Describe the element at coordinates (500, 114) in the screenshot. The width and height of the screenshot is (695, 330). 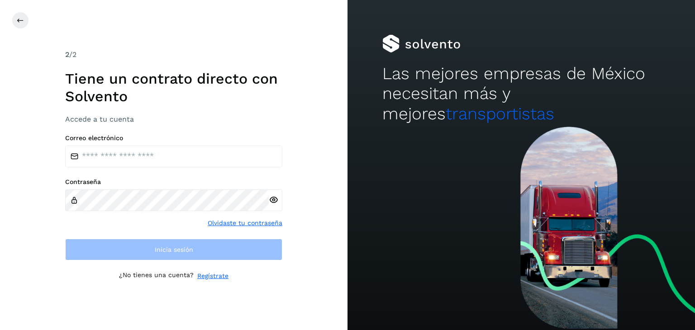
I see `span: transportistas` at that location.